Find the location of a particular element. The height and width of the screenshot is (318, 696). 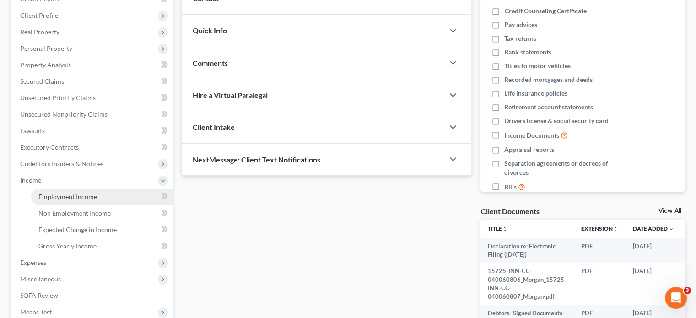

a: Date Added expand_more is located at coordinates (653, 228).